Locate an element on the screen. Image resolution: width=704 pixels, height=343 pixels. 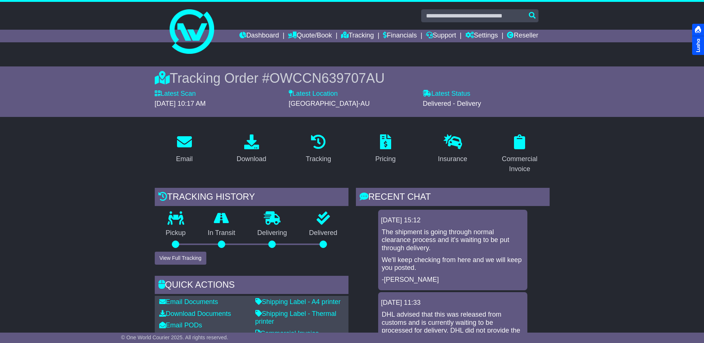
div: Tracking Order # is located at coordinates (352, 78).